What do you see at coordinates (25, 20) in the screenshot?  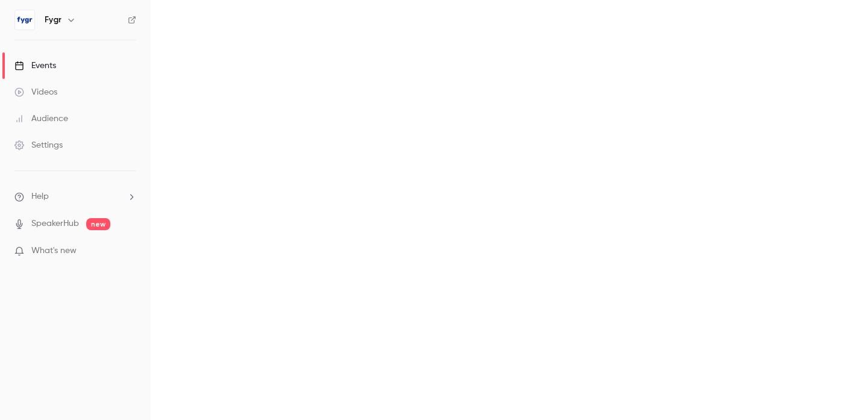 I see `img: Fygr` at bounding box center [25, 20].